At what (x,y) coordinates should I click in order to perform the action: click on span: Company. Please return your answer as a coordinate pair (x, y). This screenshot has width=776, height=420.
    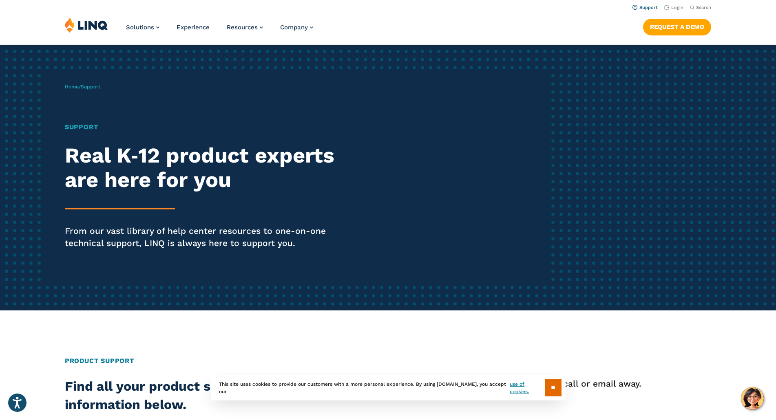
    Looking at the image, I should click on (294, 27).